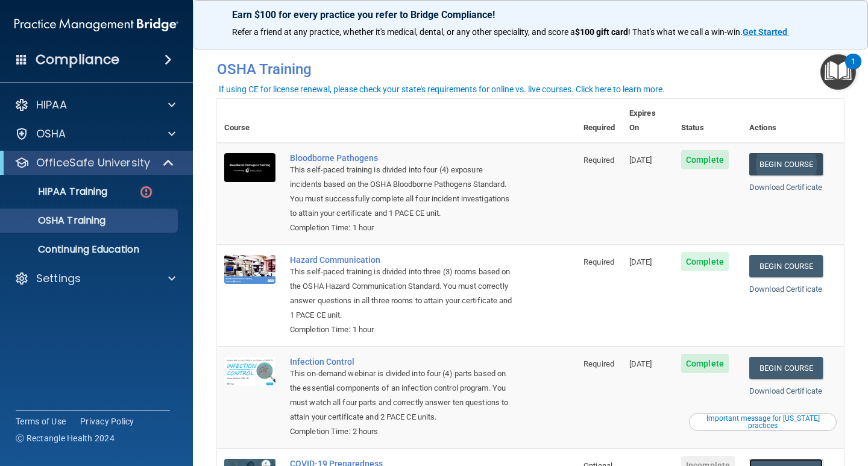 The width and height of the screenshot is (868, 466). Describe the element at coordinates (599, 120) in the screenshot. I see `th: Required` at that location.